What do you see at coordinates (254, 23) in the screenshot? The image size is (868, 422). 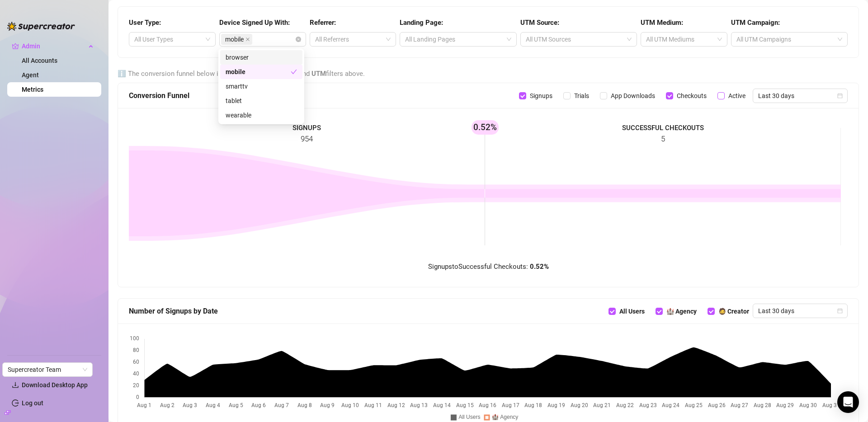 I see `strong: Device Signed Up With:` at bounding box center [254, 23].